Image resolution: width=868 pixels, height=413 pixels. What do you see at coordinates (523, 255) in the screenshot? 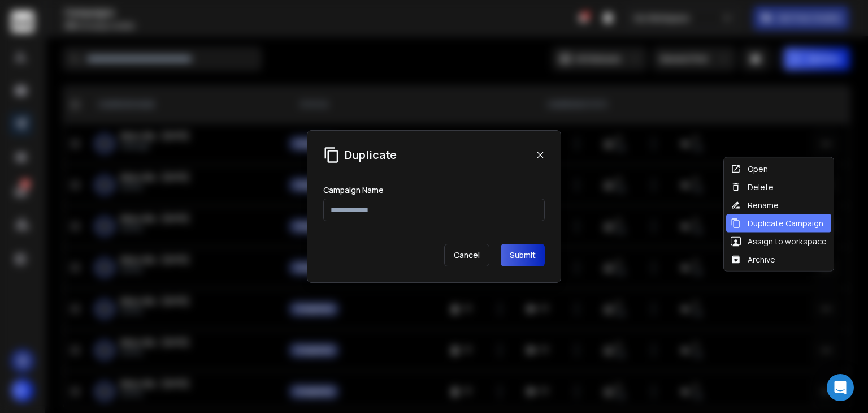
I see `button: Submit` at bounding box center [523, 255].